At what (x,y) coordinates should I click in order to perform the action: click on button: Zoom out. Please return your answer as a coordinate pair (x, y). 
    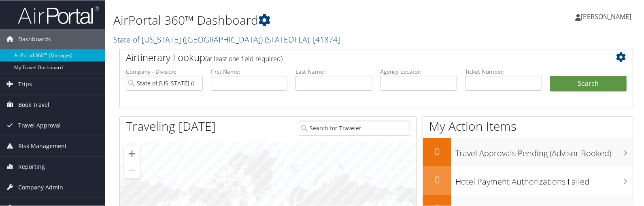
    Looking at the image, I should click on (132, 170).